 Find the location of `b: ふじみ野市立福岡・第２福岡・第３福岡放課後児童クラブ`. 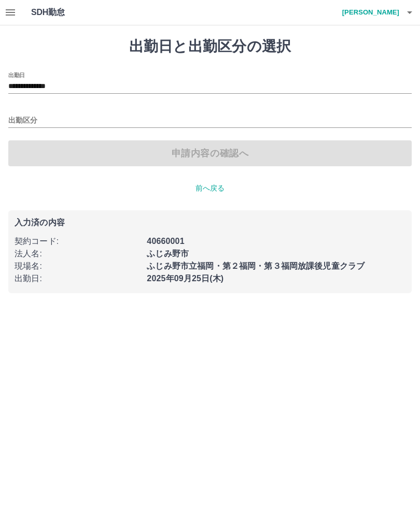

b: ふじみ野市立福岡・第２福岡・第３福岡放課後児童クラブ is located at coordinates (255, 266).